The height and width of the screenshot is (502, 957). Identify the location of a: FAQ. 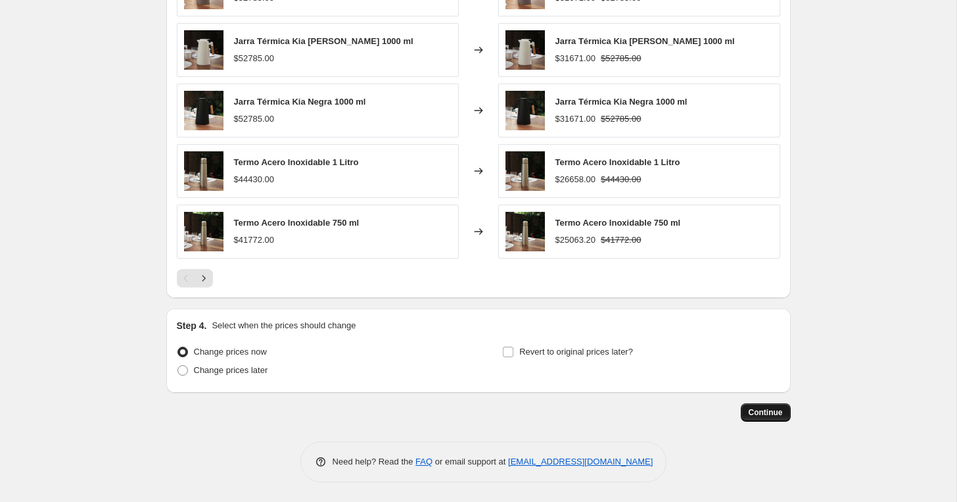
(424, 461).